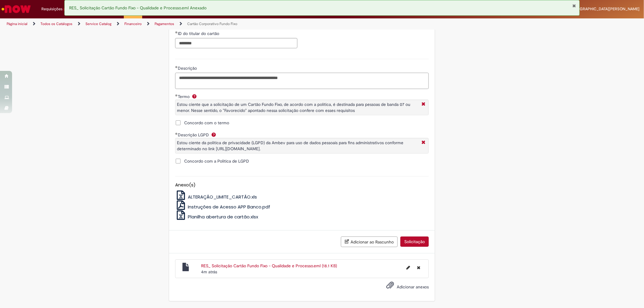  I want to click on a: RES_ Solicitação Cartão Fundo Fixo - Qualidade e Processo.eml (18.1 KB), so click(269, 266).